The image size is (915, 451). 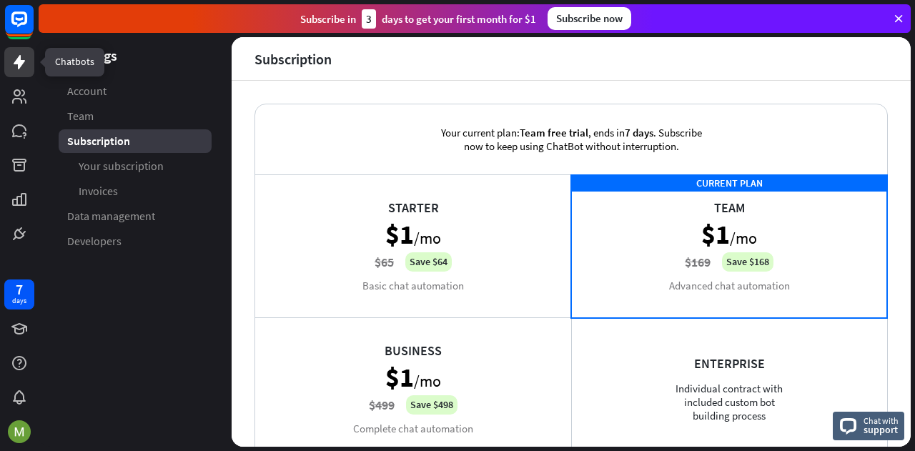 I want to click on button: Open LiveChat chat widget, so click(x=33, y=27).